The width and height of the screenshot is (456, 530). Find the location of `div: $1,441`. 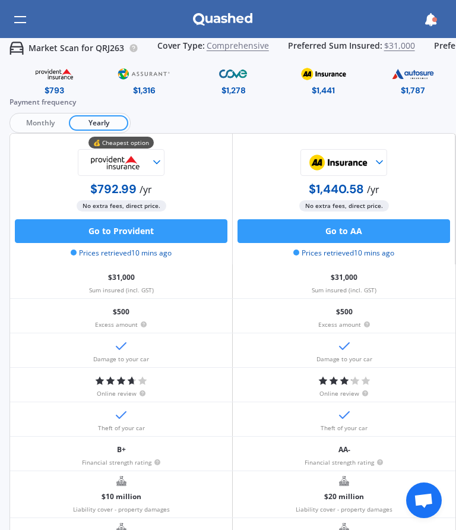

div: $1,441 is located at coordinates (323, 90).